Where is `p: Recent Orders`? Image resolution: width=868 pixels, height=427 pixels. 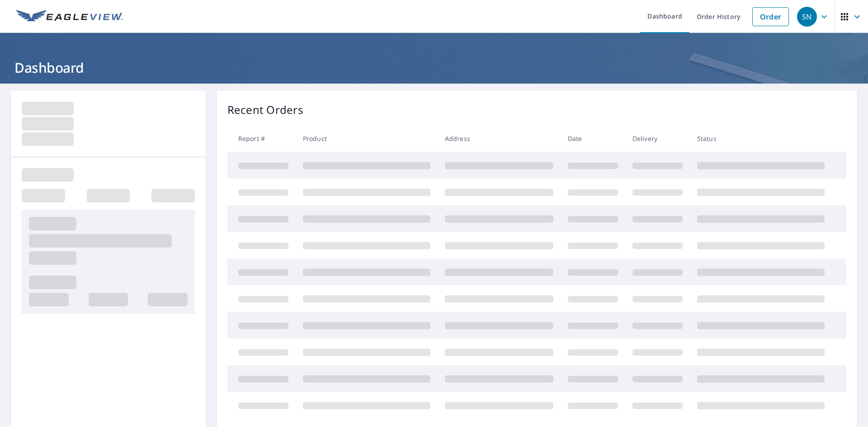
p: Recent Orders is located at coordinates (265, 110).